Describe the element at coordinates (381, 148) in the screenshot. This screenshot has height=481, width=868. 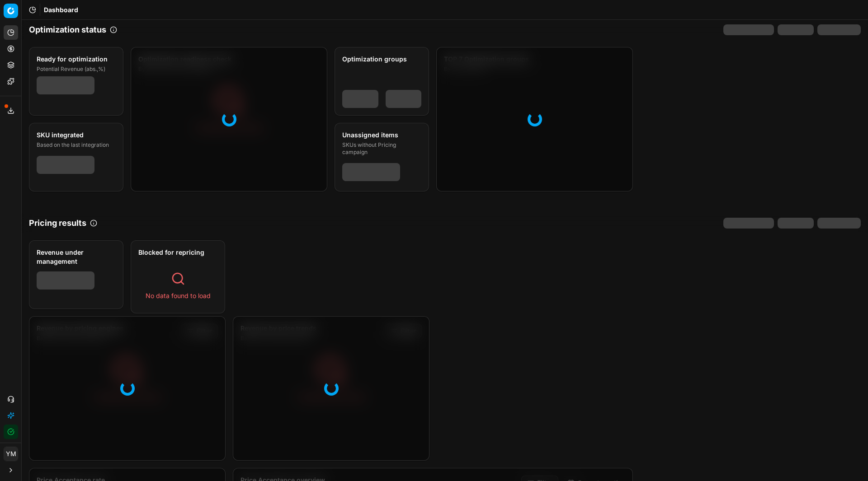
I see `div: SKUs without Pricing campaign` at that location.